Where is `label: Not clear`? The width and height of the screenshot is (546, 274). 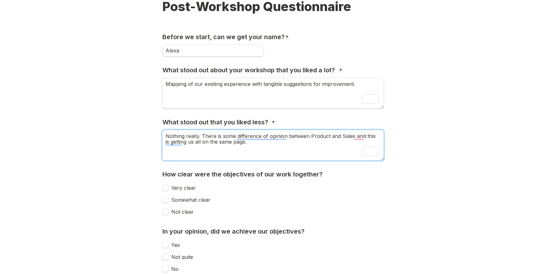 label: Not clear is located at coordinates (181, 212).